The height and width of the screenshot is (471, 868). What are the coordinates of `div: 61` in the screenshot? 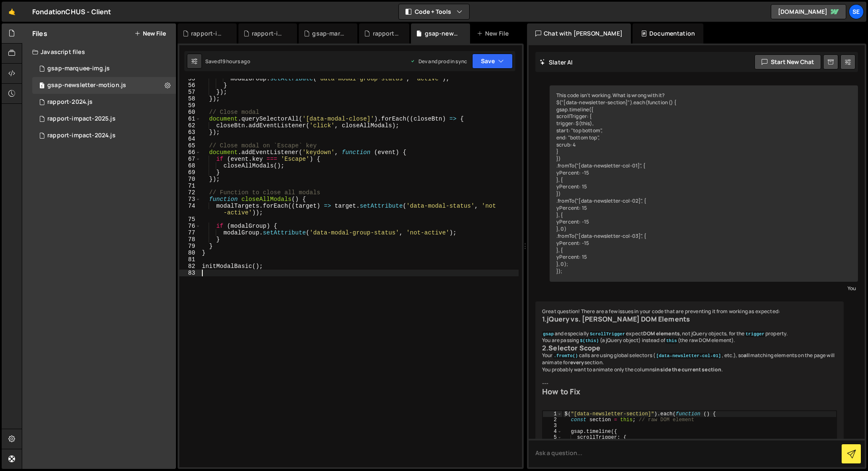 It's located at (190, 119).